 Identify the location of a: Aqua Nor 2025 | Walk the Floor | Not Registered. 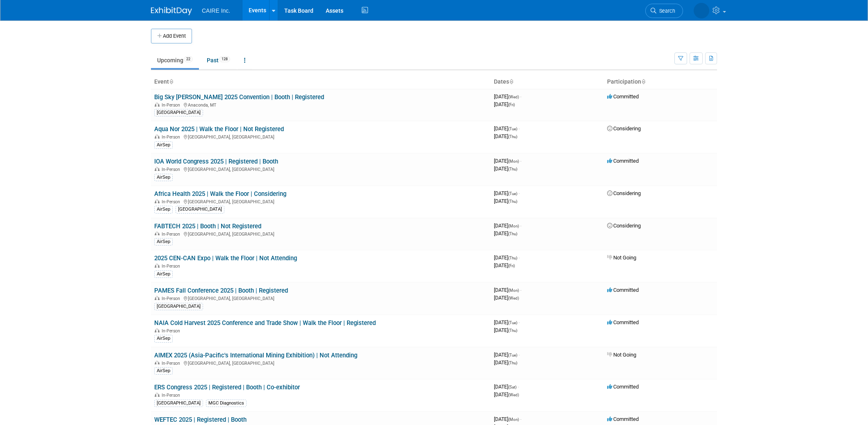
(219, 129).